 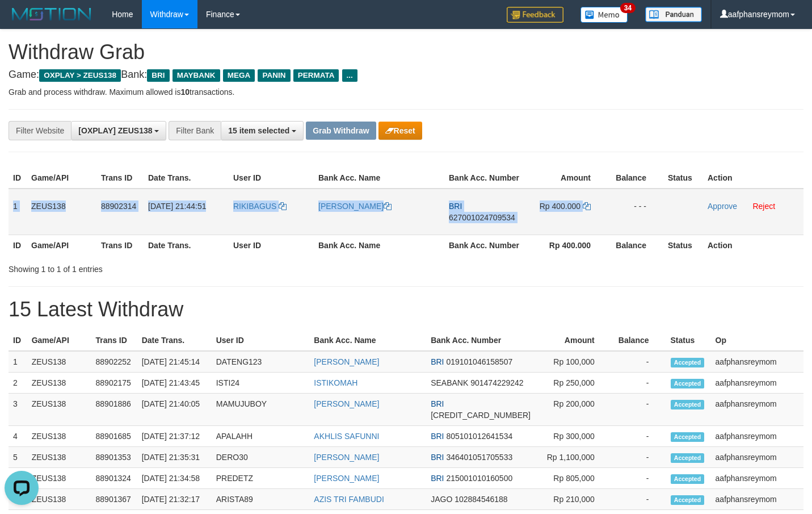 I want to click on span: 34, so click(x=628, y=8).